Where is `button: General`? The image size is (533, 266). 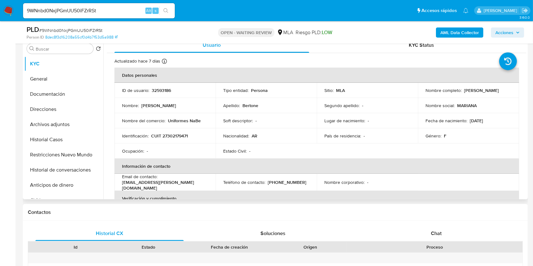 button: General is located at coordinates (64, 79).